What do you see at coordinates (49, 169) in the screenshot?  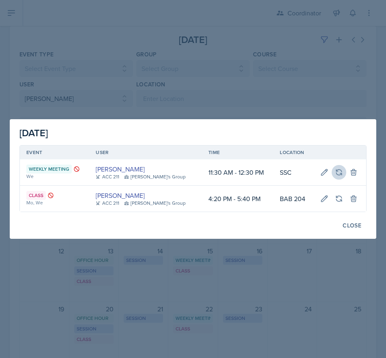 I see `div: Weekly Meeting` at bounding box center [49, 169].